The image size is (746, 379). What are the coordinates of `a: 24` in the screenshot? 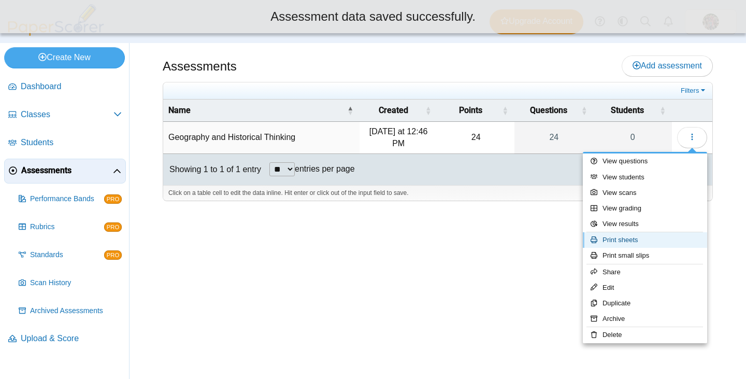 It's located at (554, 137).